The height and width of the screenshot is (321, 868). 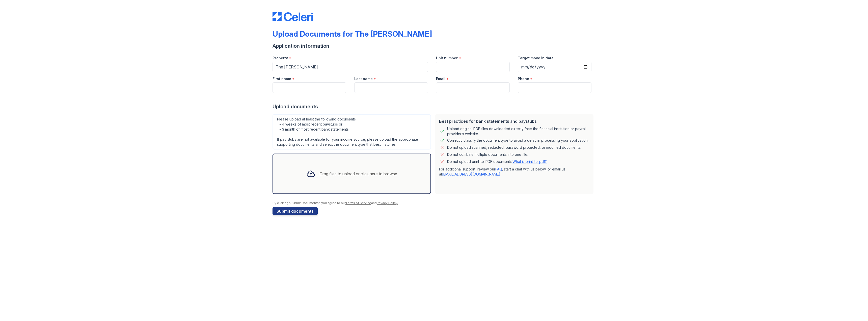 I want to click on a: What is print-to-pdf?, so click(x=530, y=161).